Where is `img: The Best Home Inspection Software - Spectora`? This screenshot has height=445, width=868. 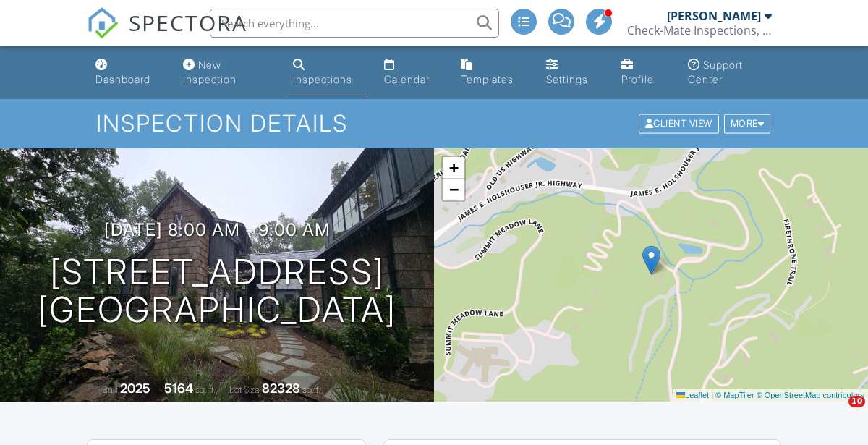 img: The Best Home Inspection Software - Spectora is located at coordinates (103, 23).